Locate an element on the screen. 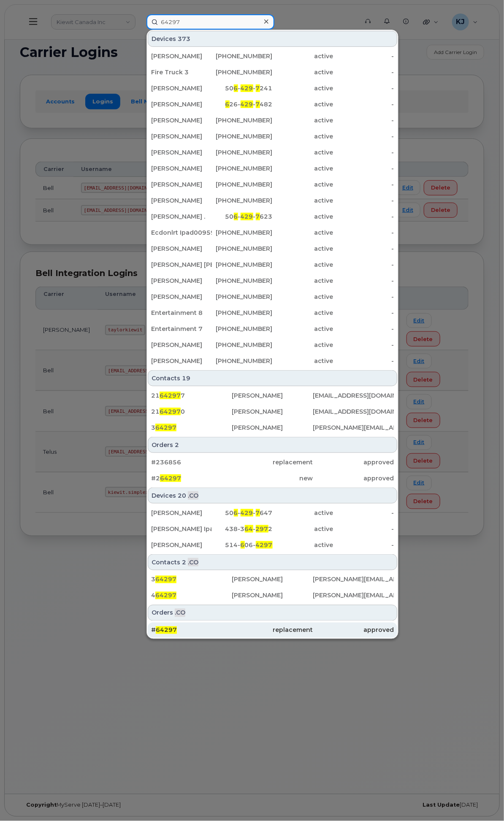  div: Fire Truck 3 is located at coordinates (182, 72).